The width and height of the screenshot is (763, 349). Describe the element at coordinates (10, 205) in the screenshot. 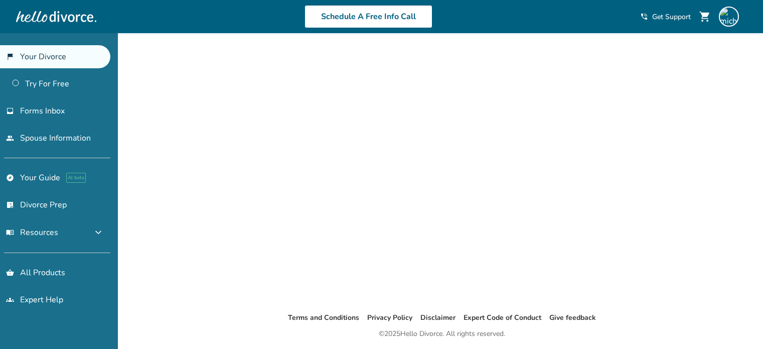

I see `span: list_alt_check` at that location.